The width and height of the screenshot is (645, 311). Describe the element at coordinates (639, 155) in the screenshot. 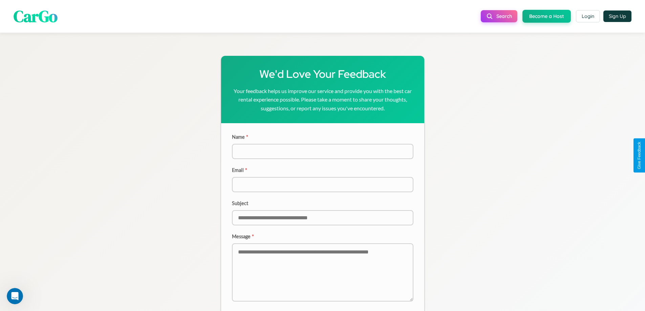

I see `div: Give Feedback` at that location.